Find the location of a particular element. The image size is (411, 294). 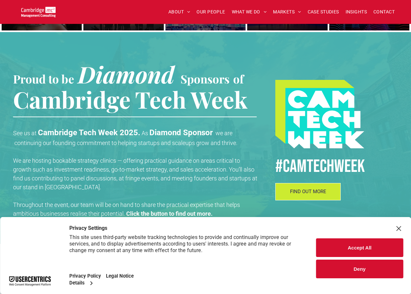

a: MARKETS is located at coordinates (287, 12).